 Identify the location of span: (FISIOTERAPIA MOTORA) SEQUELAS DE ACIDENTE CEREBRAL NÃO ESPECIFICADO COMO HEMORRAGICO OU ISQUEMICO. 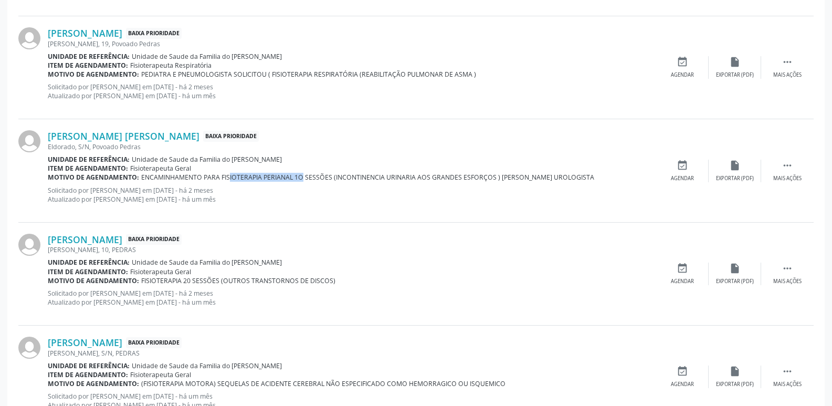
(324, 383).